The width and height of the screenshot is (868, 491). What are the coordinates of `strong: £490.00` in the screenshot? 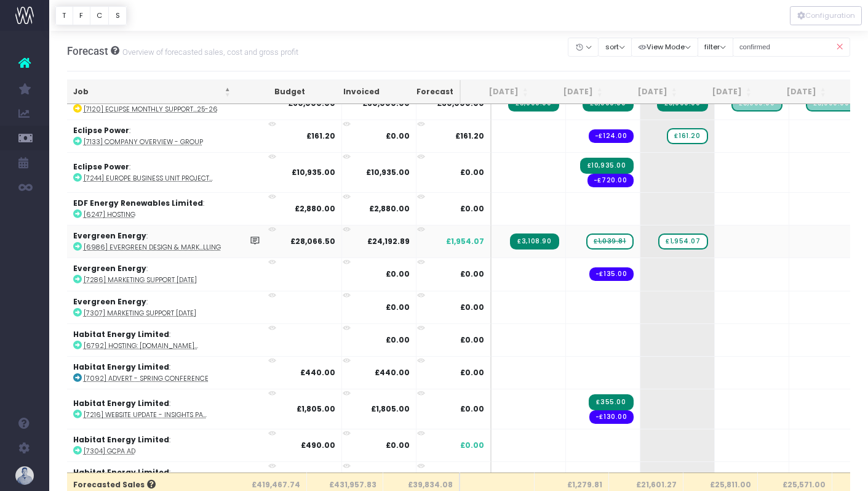 It's located at (318, 445).